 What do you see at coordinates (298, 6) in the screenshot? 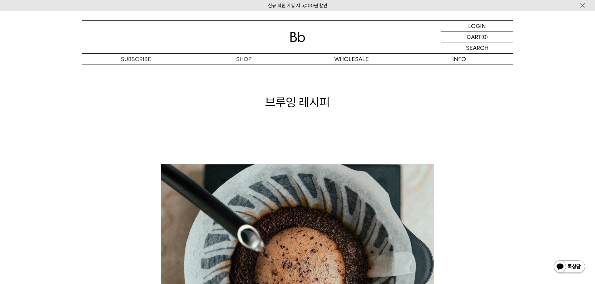
I see `a: 신규 회원 가입 시 3,000원 할인` at bounding box center [298, 6].